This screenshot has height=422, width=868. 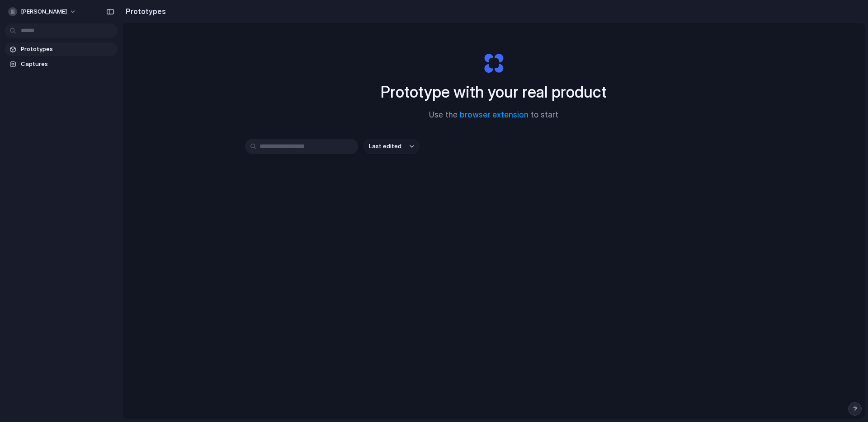 I want to click on a: Captures, so click(x=61, y=64).